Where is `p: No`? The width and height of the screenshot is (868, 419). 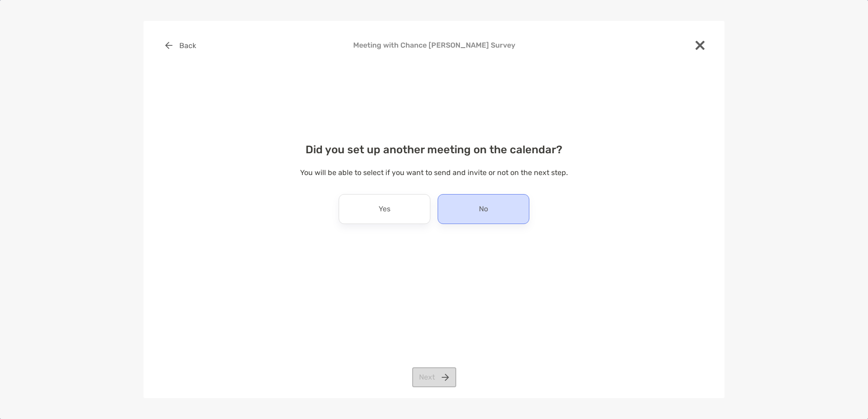
p: No is located at coordinates (483, 209).